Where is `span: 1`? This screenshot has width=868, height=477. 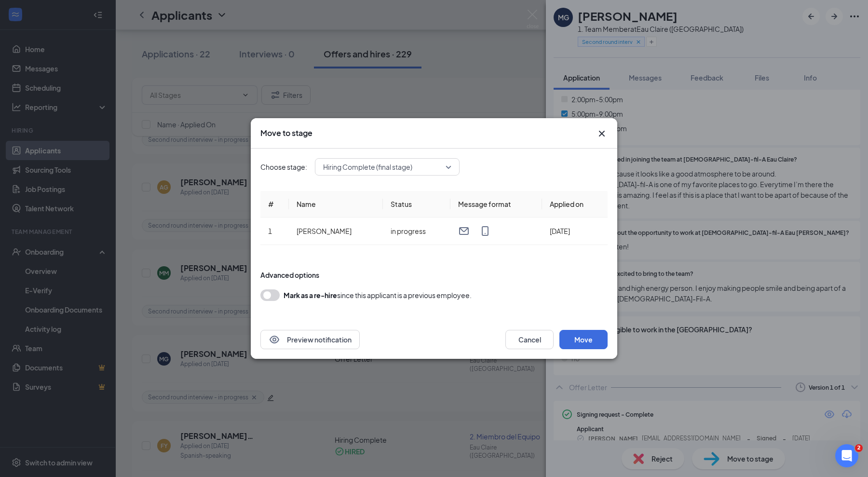
span: 1 is located at coordinates (270, 231).